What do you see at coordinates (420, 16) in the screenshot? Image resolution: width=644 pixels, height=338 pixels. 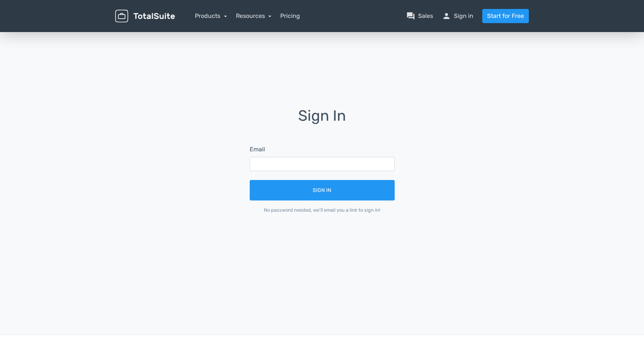 I see `a: question_answerSales` at bounding box center [420, 16].